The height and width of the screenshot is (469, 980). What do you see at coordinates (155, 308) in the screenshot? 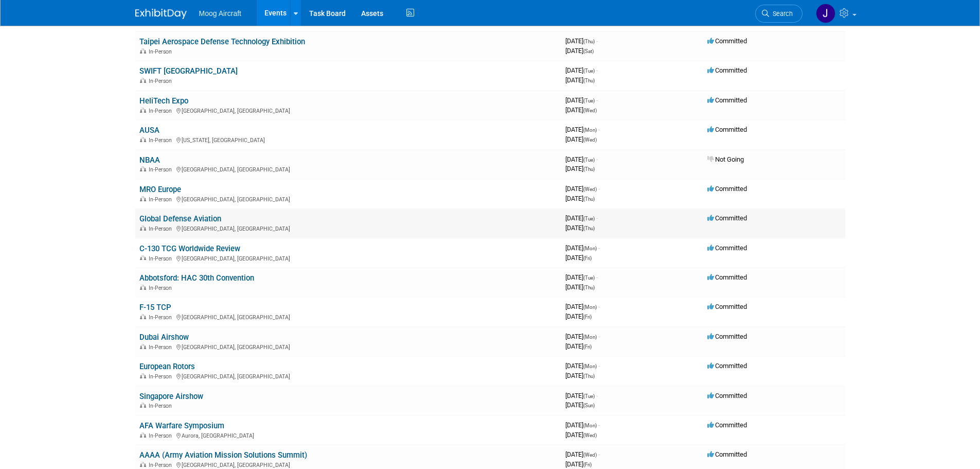
I see `a: F-15 TCP` at bounding box center [155, 308].